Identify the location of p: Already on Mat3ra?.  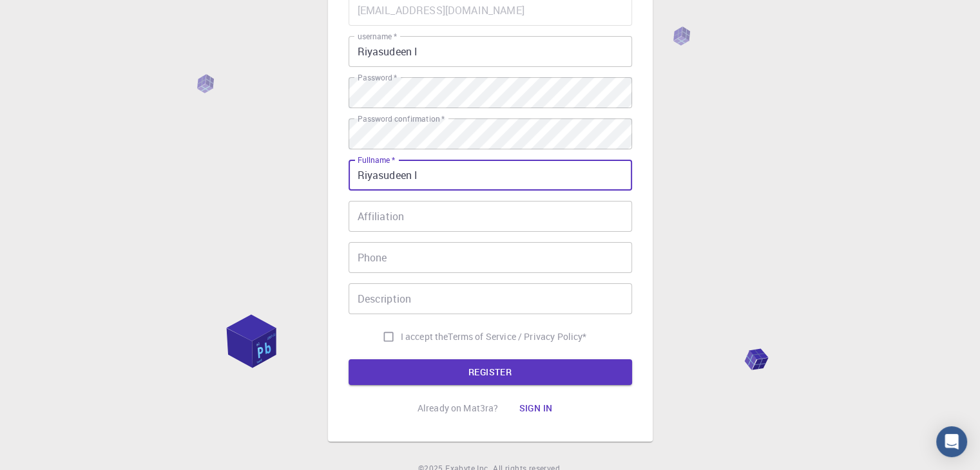
(458, 408).